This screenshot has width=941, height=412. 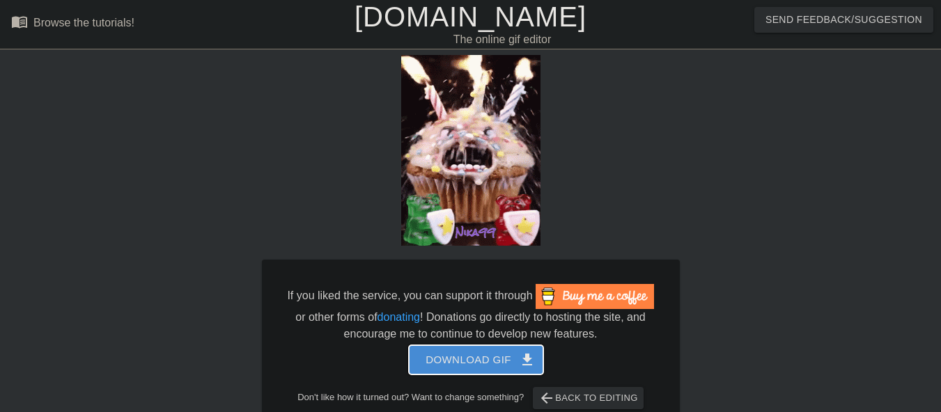 I want to click on div: Don't like how it turned out? Want to change something?, so click(x=471, y=398).